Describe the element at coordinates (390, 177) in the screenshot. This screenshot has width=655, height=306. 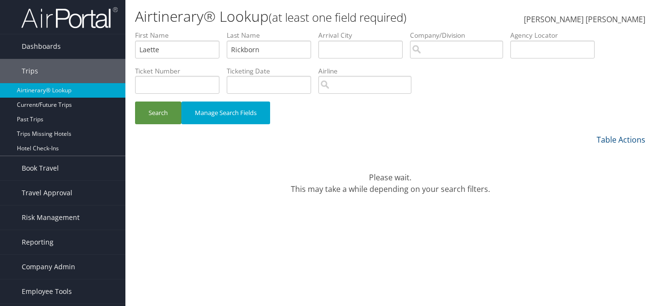
I see `div: Please wait. This may take a while depending on your search filters.` at that location.